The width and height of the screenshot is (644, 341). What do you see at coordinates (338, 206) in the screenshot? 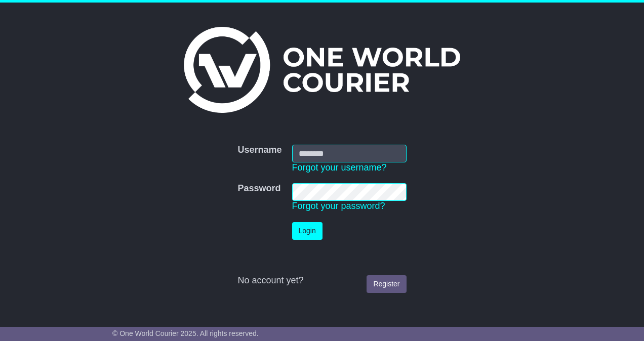
I see `a: Forgot your password?` at bounding box center [338, 206].